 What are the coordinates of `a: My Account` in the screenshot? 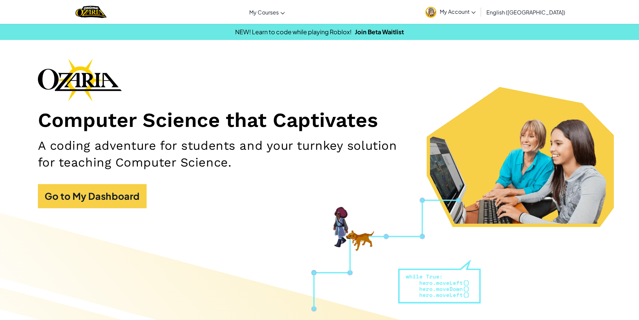 It's located at (451, 12).